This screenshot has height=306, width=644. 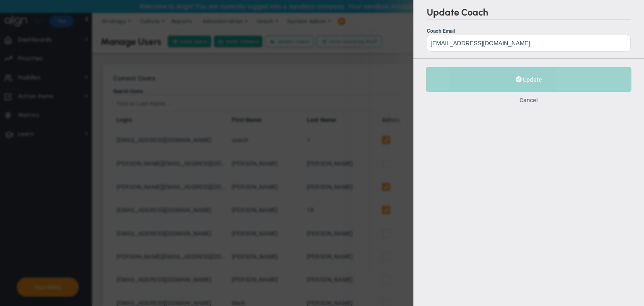 What do you see at coordinates (529, 79) in the screenshot?
I see `button: Update` at bounding box center [529, 79].